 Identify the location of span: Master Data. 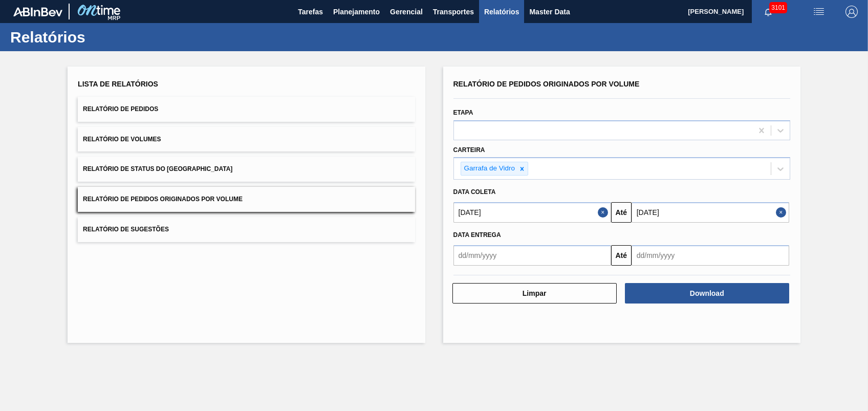
(549, 12).